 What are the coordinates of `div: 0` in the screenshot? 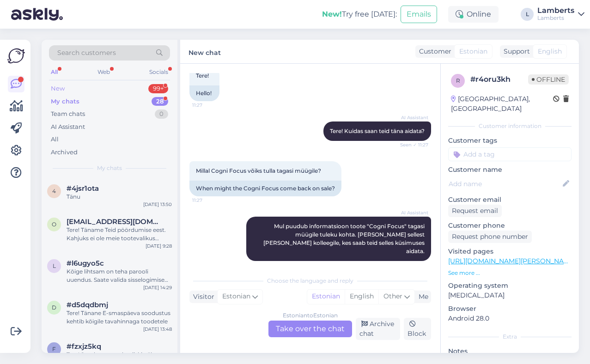 It's located at (161, 114).